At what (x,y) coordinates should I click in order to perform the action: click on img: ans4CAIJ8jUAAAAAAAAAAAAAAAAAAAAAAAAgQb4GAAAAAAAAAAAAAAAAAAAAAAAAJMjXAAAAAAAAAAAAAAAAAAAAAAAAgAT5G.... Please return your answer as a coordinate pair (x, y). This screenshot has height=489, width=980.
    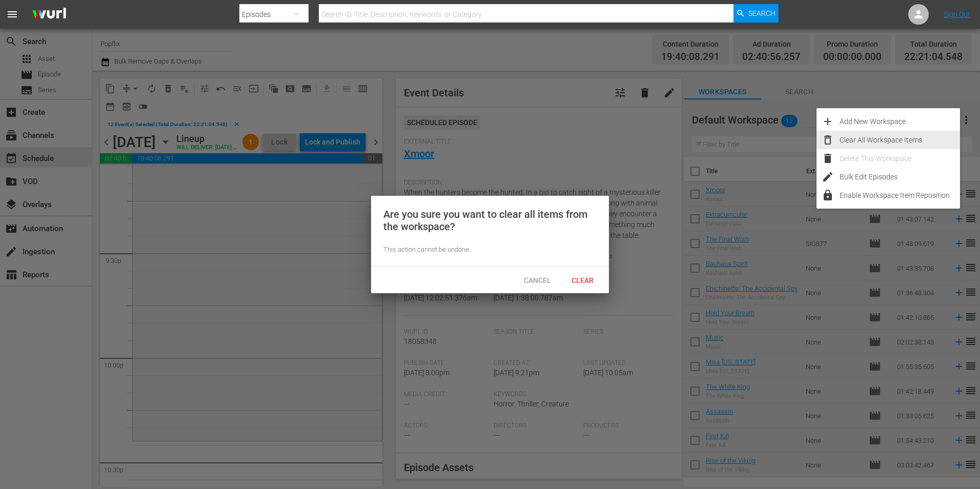
    Looking at the image, I should click on (49, 14).